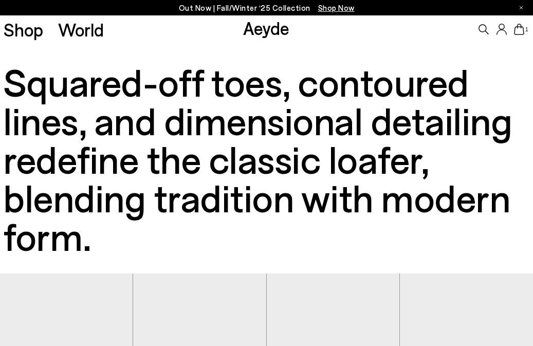 The height and width of the screenshot is (346, 533). I want to click on a: Shop, so click(23, 29).